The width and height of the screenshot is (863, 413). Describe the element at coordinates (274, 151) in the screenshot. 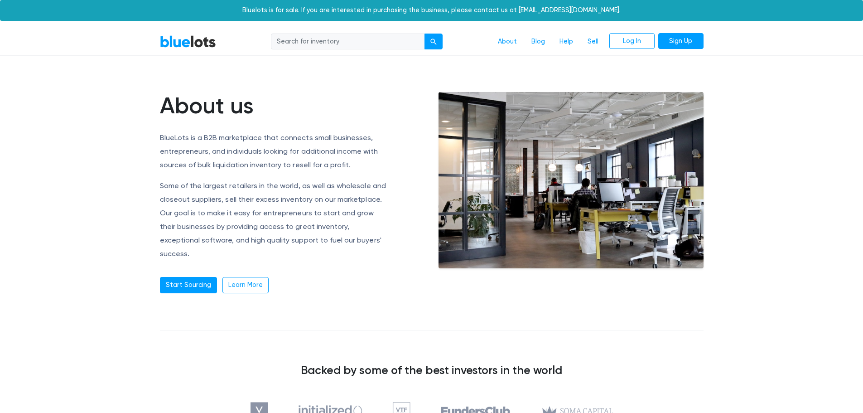

I see `p: BlueLots is a B2B marketplace that connects small businesses, entrepreneurs, and individuals look...` at that location.